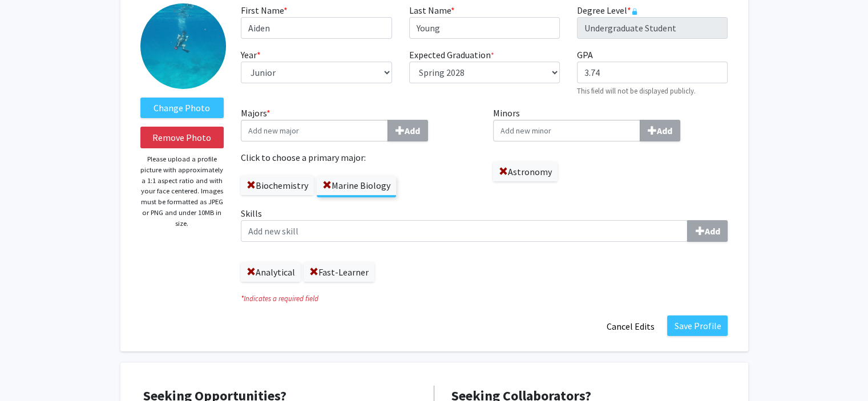 Image resolution: width=868 pixels, height=401 pixels. I want to click on label: Last Name, so click(432, 10).